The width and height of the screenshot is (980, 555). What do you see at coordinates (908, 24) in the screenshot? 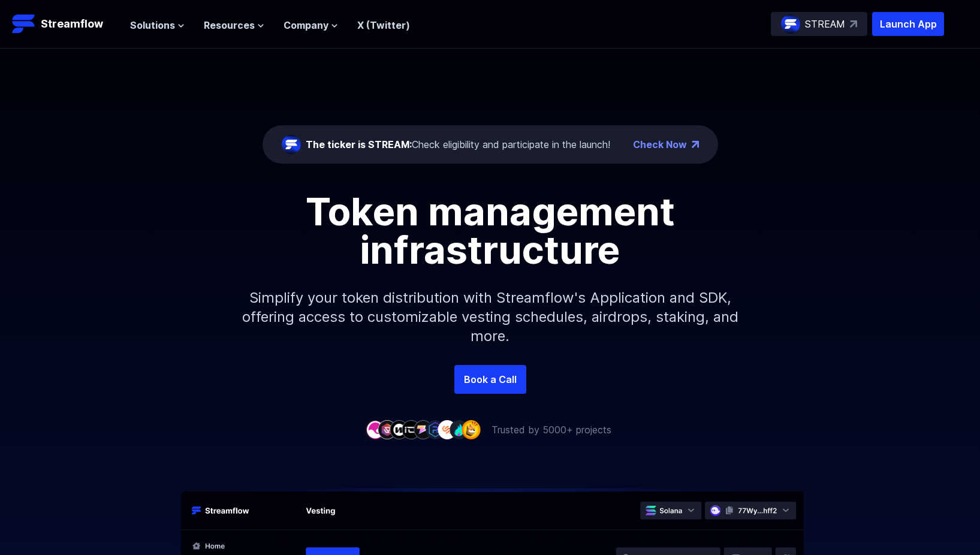
I see `button: Launch App` at bounding box center [908, 24].